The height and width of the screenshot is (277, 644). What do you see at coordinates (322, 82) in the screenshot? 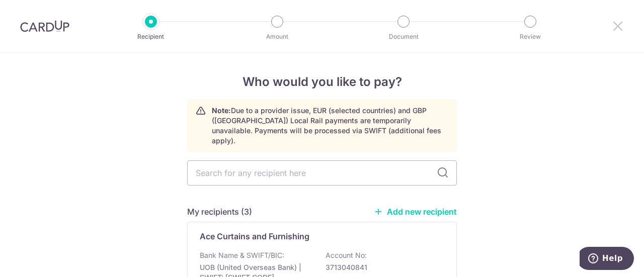
I see `h4: Who would you like to pay?` at bounding box center [322, 82].